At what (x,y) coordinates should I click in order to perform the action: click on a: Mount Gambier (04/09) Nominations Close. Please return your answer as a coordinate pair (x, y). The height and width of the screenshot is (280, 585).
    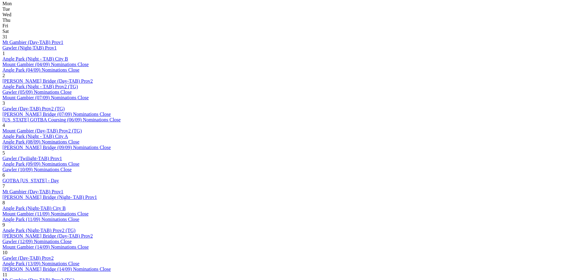
    Looking at the image, I should click on (45, 64).